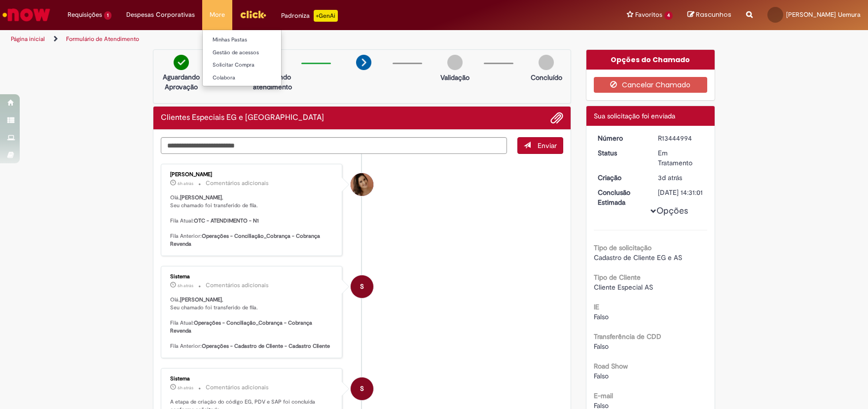 Image resolution: width=868 pixels, height=409 pixels. I want to click on div: Padroniza, so click(309, 16).